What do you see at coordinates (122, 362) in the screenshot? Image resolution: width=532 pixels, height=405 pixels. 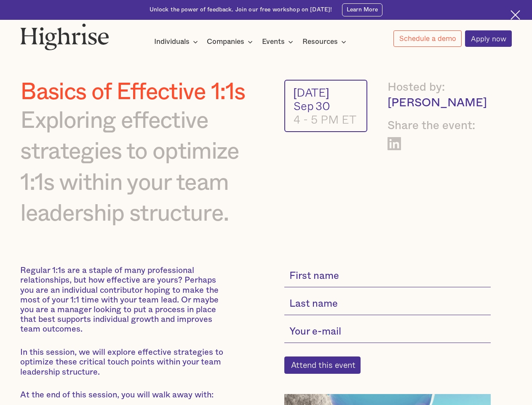 I see `p: In this session, we will explore effective strategies to optimize these critical touch points wit...` at bounding box center [122, 362].